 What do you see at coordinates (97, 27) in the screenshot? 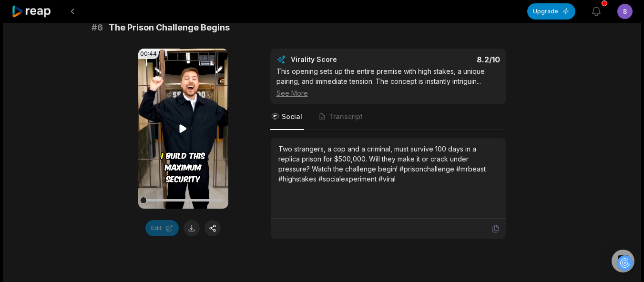
I see `span: # 6` at bounding box center [97, 27].